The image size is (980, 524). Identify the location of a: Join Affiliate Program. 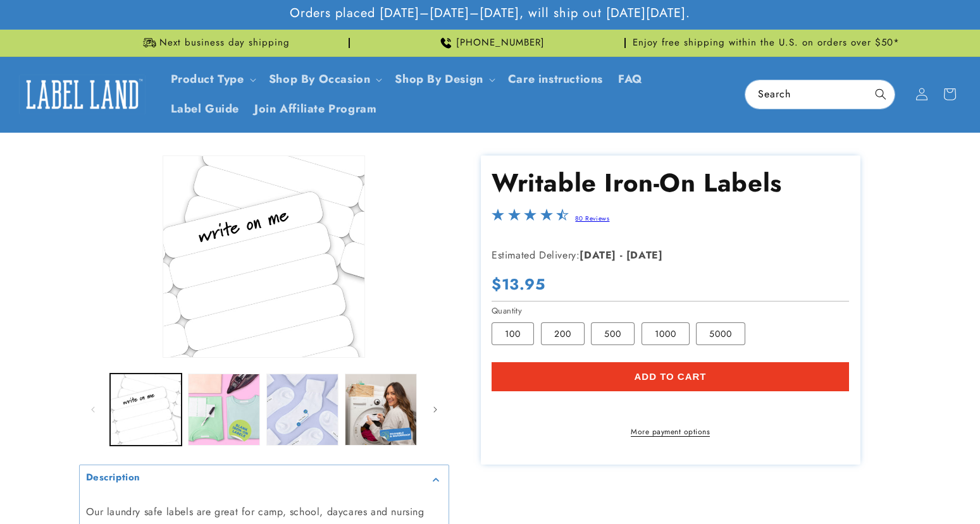
(315, 109).